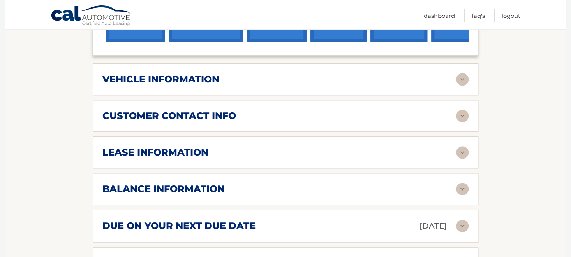 The image size is (571, 257). Describe the element at coordinates (478, 16) in the screenshot. I see `a: FAQ's` at that location.